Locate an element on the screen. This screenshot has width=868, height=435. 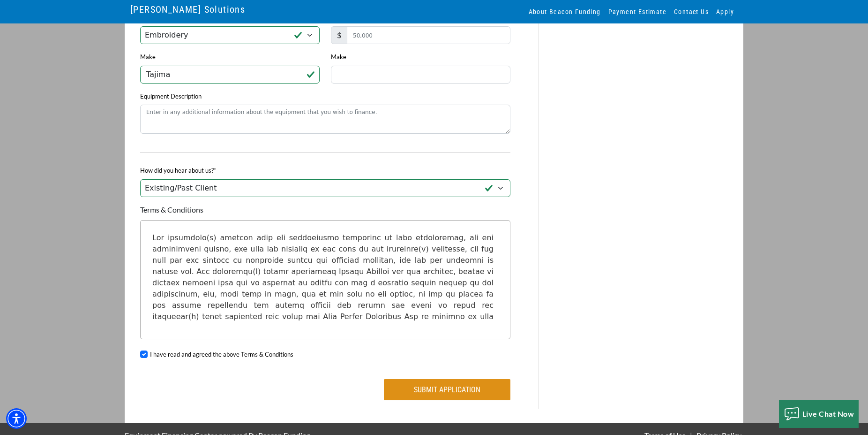
input: 50,000 is located at coordinates (429, 35).